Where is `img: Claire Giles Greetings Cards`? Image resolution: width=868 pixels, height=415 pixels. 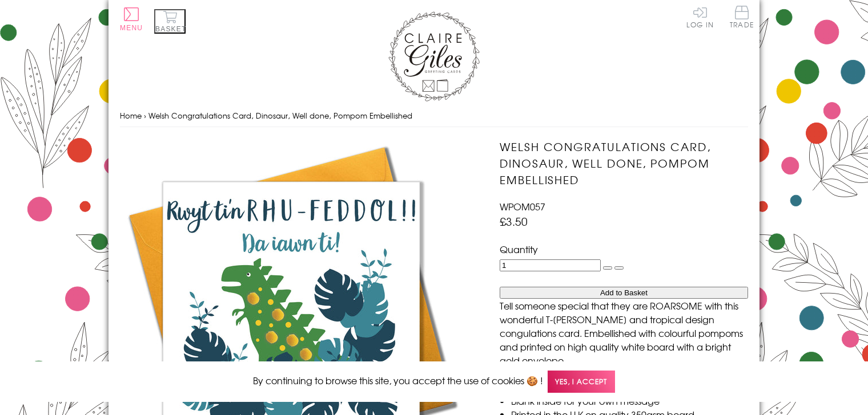
img: Claire Giles Greetings Cards is located at coordinates (434, 56).